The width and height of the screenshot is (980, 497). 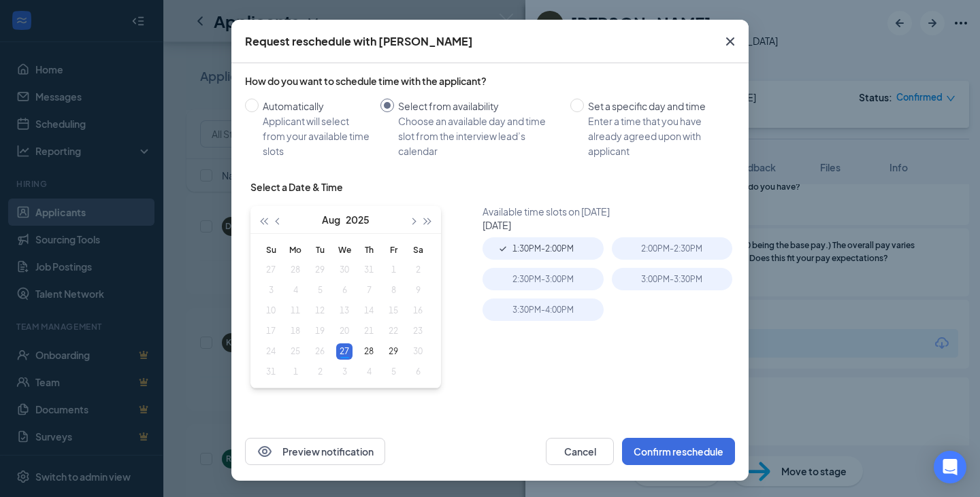 What do you see at coordinates (671, 279) in the screenshot?
I see `div: 3:00PM - 3:30PM` at bounding box center [671, 279].